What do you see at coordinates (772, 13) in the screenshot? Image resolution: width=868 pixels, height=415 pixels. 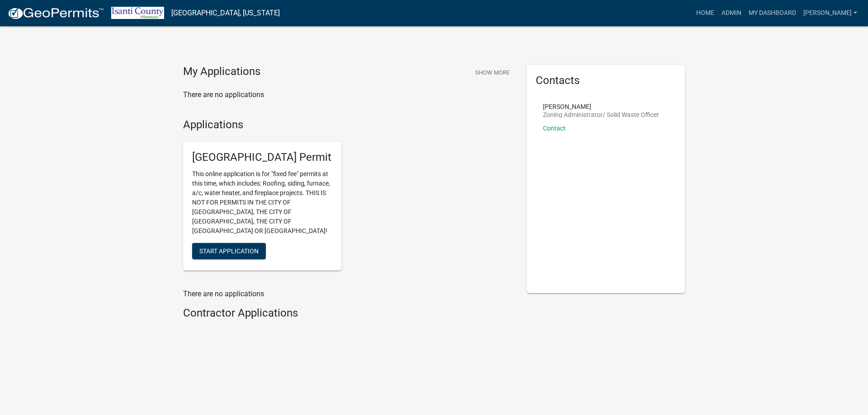 I see `a: My Dashboard` at bounding box center [772, 13].